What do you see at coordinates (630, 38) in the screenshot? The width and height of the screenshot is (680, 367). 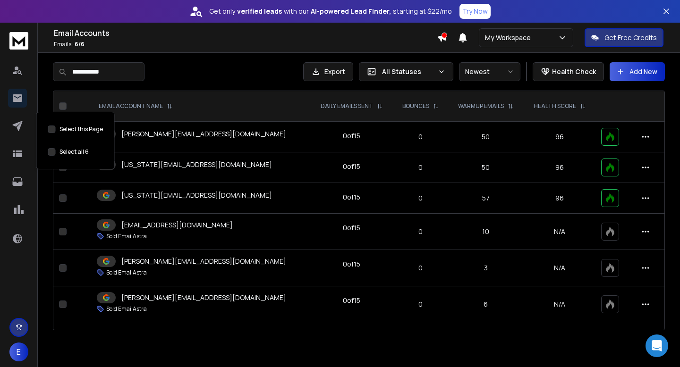 I see `p: Get Free Credits` at bounding box center [630, 38].